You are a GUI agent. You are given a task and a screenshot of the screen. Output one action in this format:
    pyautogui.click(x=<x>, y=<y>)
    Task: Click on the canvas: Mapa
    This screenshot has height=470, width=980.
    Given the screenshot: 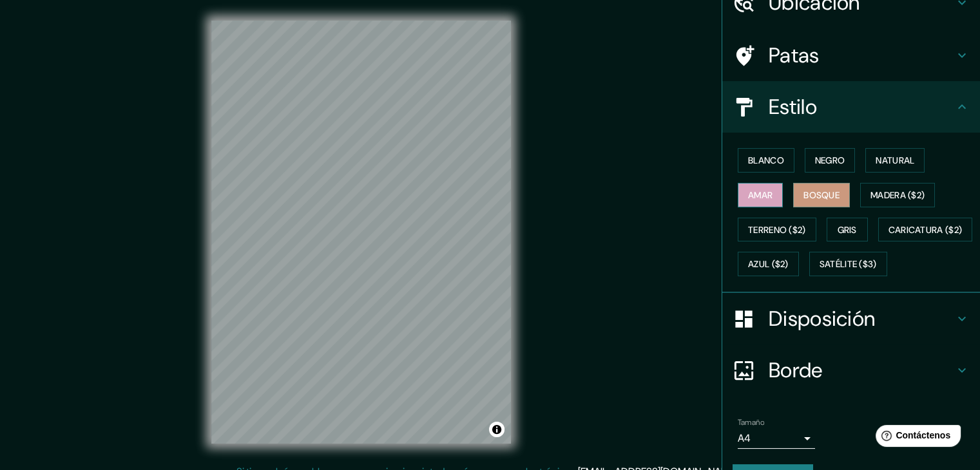 What is the action you would take?
    pyautogui.click(x=361, y=232)
    